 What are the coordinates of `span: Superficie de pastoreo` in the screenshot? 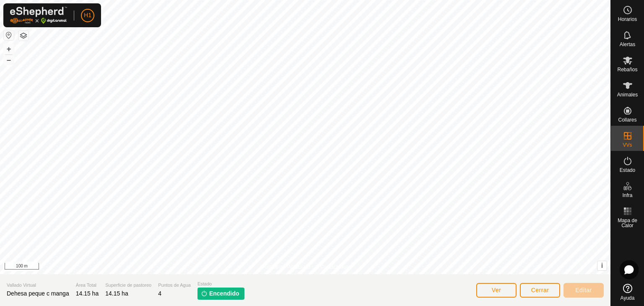 It's located at (128, 285).